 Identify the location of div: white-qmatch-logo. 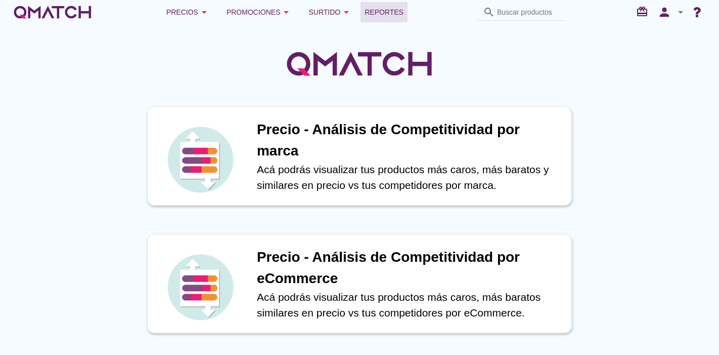
(53, 12).